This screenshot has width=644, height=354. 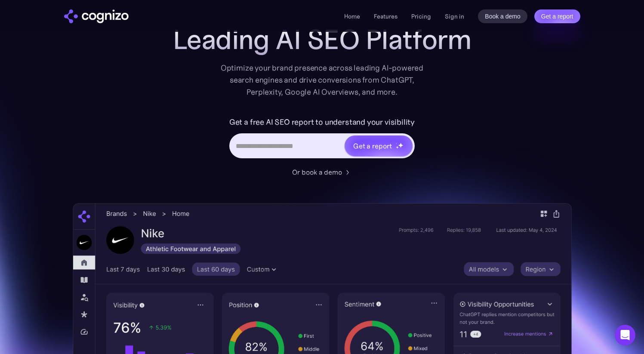 I want to click on a: Sign in, so click(x=454, y=16).